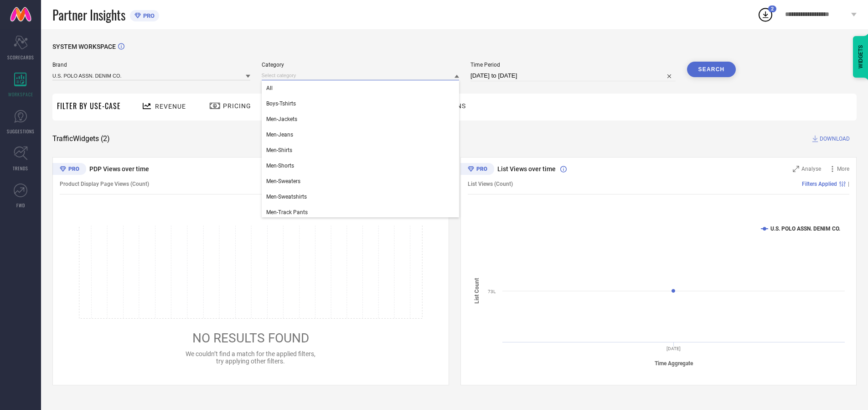  What do you see at coordinates (805, 228) in the screenshot?
I see `text: U.S. POLO ASSN. DENIM CO.` at bounding box center [805, 228].